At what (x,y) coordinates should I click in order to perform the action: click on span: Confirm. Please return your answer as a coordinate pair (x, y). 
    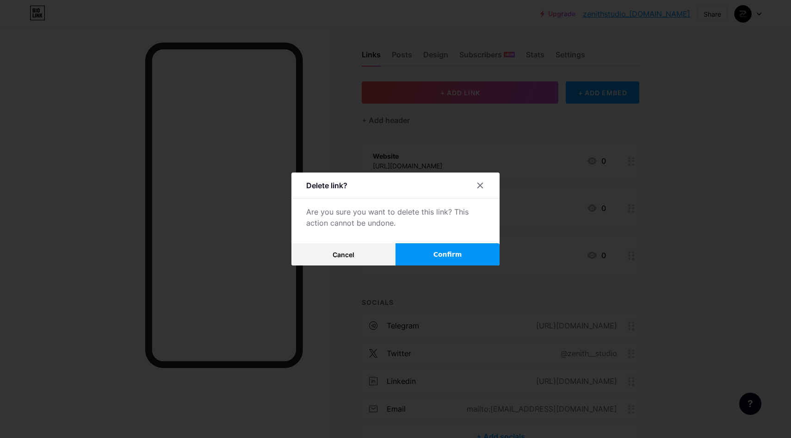
    Looking at the image, I should click on (448, 254).